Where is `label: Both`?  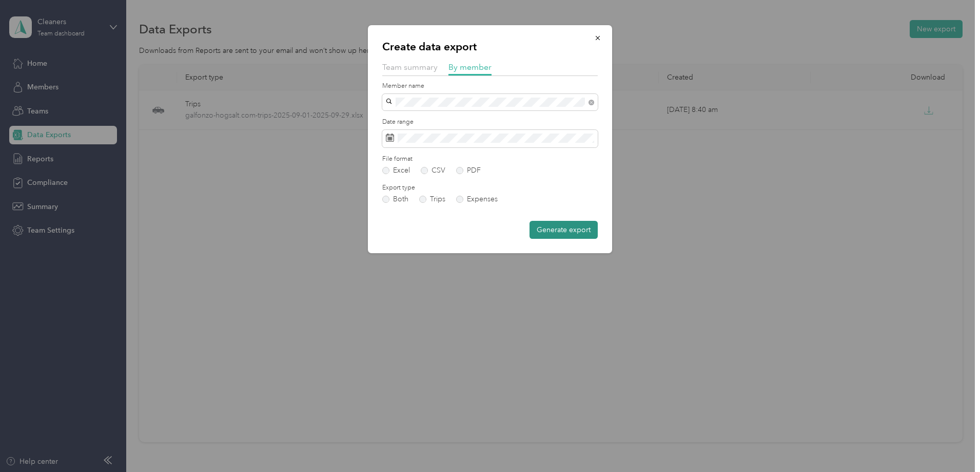
label: Both is located at coordinates (395, 199).